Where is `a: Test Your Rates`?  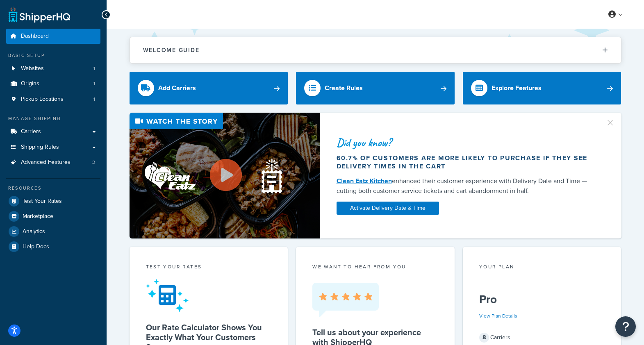
a: Test Your Rates is located at coordinates (54, 201).